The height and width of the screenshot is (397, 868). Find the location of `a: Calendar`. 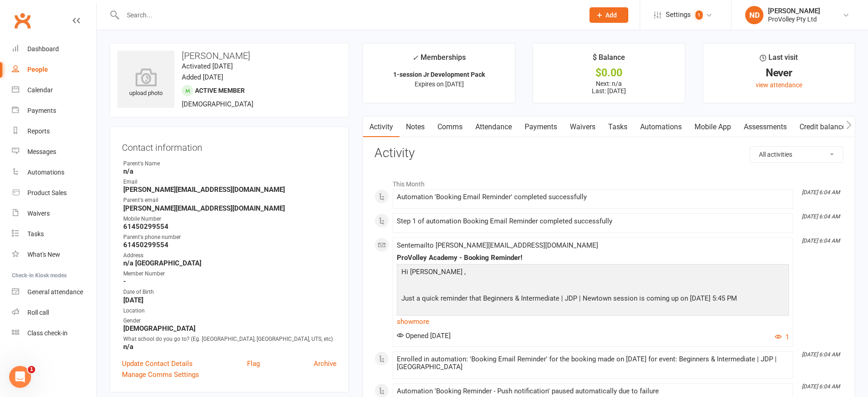

a: Calendar is located at coordinates (54, 90).